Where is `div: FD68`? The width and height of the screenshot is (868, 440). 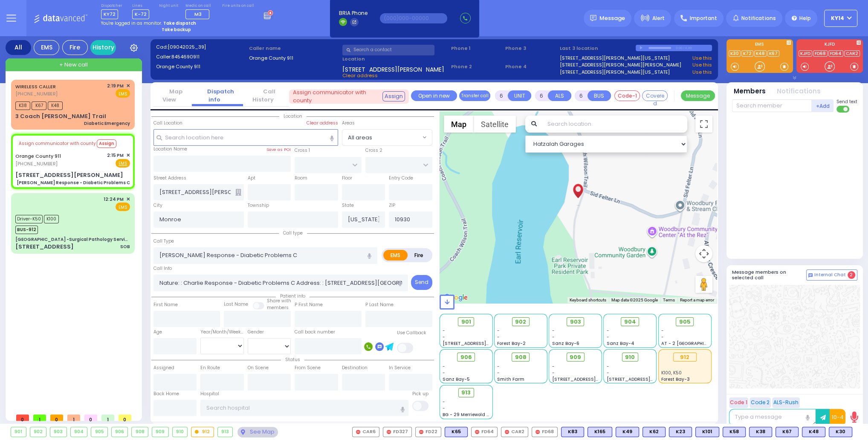 div: FD68 is located at coordinates (545, 432).